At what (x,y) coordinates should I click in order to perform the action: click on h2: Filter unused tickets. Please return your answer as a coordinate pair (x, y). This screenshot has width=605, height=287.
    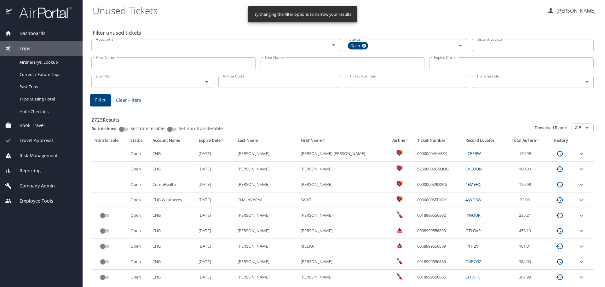
    Looking at the image, I should click on (344, 33).